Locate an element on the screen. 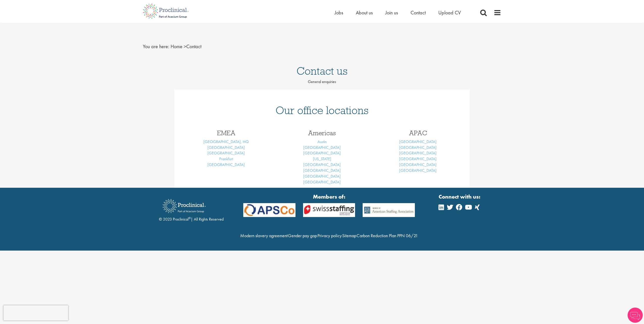 Image resolution: width=644 pixels, height=324 pixels. span: You are here: is located at coordinates (156, 46).